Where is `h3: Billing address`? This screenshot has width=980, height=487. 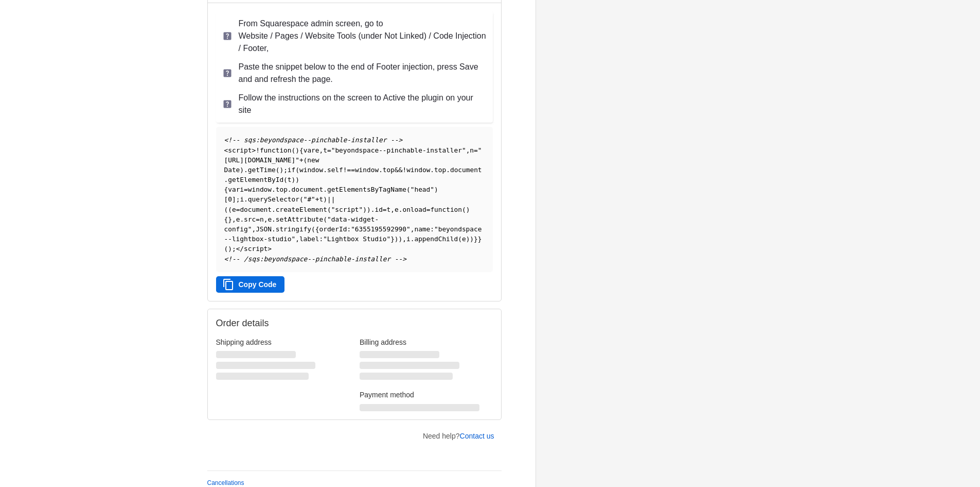 h3: Billing address is located at coordinates (426, 342).